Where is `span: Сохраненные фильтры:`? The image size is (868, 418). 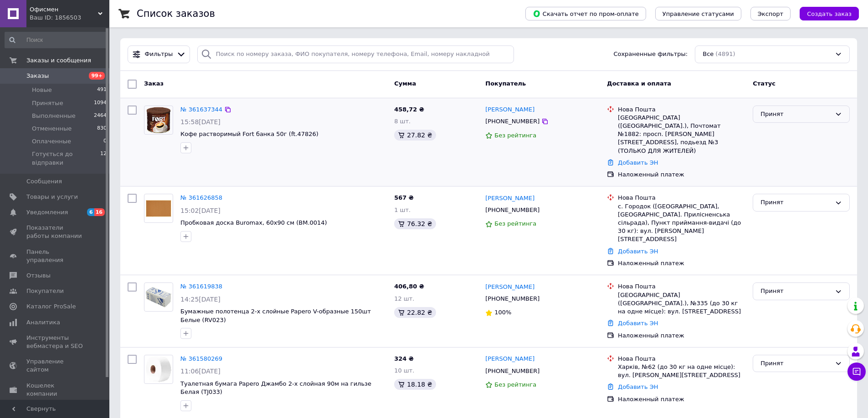 span: Сохраненные фильтры: is located at coordinates (650, 54).